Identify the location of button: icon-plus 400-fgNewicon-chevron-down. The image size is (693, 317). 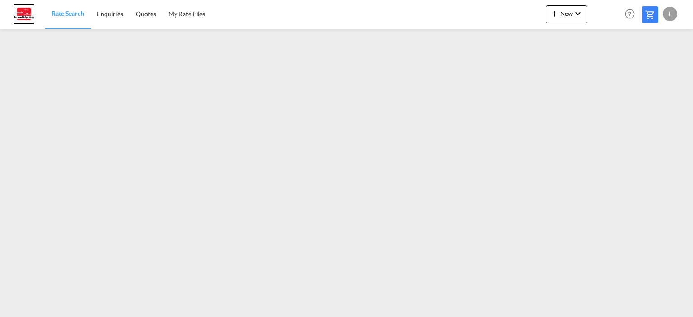
(566, 14).